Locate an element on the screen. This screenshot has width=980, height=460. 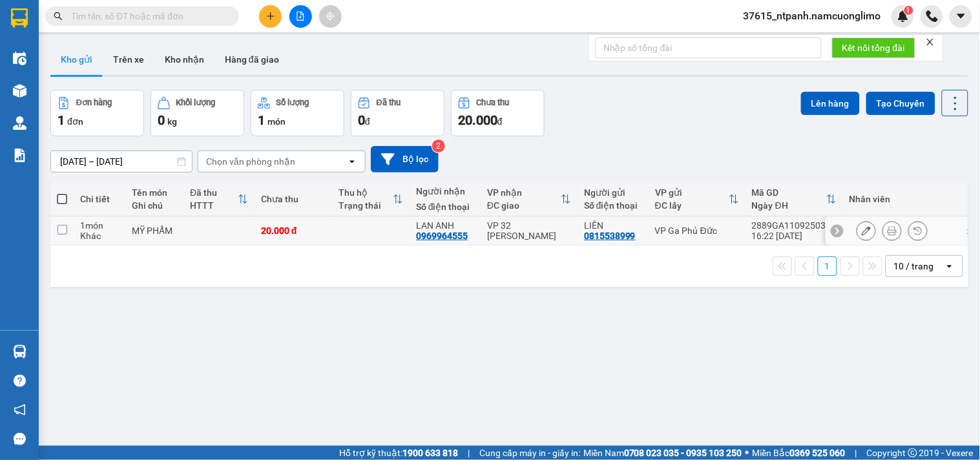
span: Miền Nam is located at coordinates (663, 453).